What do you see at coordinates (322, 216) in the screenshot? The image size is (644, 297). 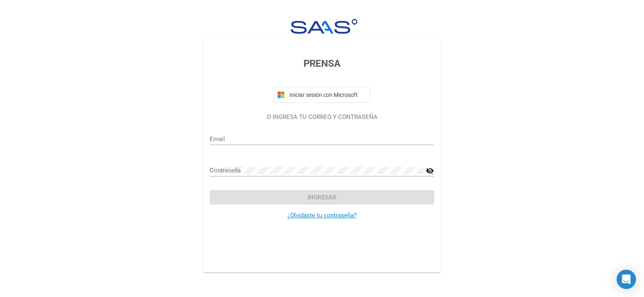 I see `a: ¿Olvidaste tu contraseña?` at bounding box center [322, 216].